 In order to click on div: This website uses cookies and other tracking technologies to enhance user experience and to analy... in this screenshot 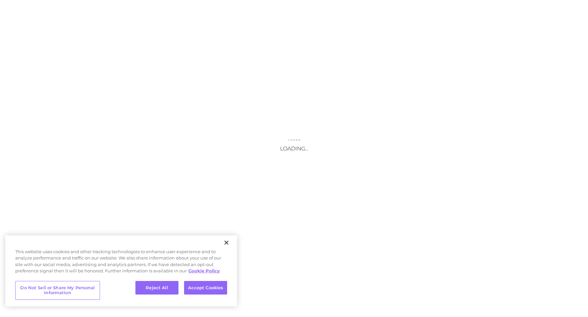, I will do `click(121, 263)`.